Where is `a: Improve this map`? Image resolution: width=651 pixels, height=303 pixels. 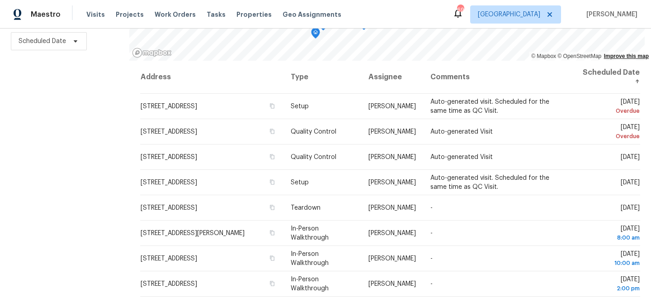
a: Improve this map is located at coordinates (627, 56).